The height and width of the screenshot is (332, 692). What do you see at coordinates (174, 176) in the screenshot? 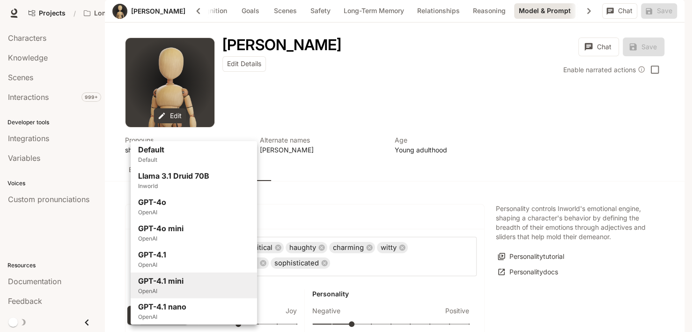
I see `p: Llama 3.1 Druid 70B` at bounding box center [174, 176].